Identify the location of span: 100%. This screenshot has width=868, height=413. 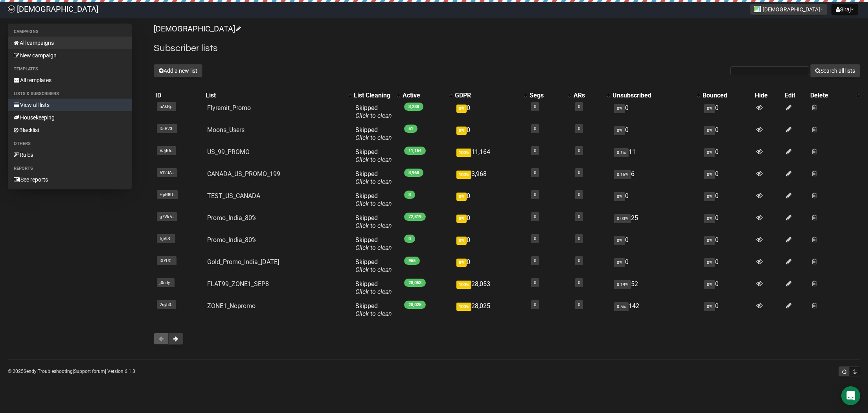
(464, 153).